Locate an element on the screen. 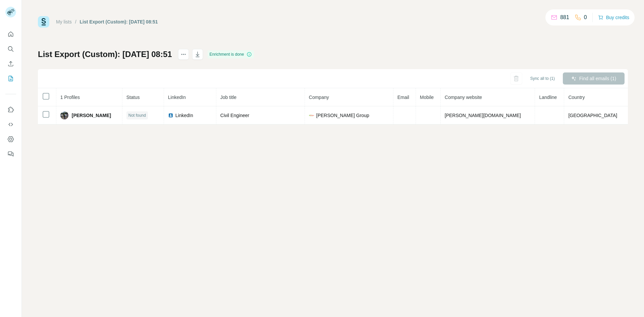 The height and width of the screenshot is (317, 644). img: LinkedIn logo is located at coordinates (171, 115).